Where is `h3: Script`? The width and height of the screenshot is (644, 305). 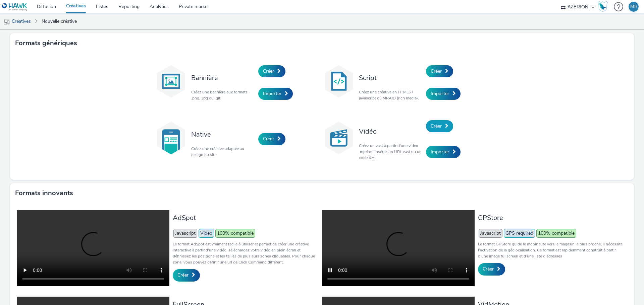
h3: Script is located at coordinates (391, 78).